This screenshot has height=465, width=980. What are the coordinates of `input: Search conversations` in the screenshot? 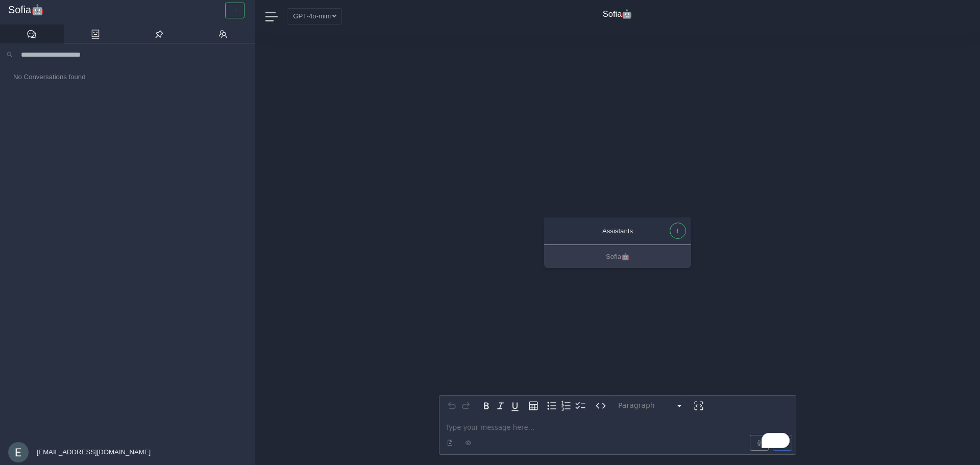 It's located at (132, 55).